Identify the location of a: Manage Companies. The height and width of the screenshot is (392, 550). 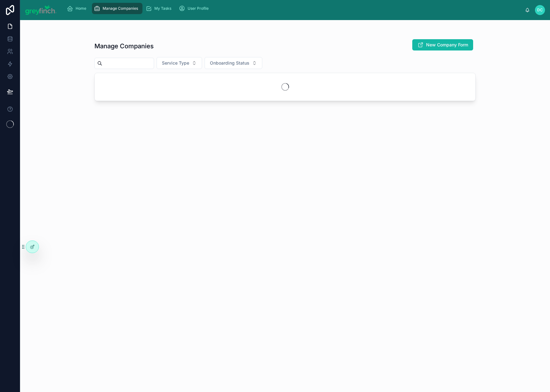
(117, 8).